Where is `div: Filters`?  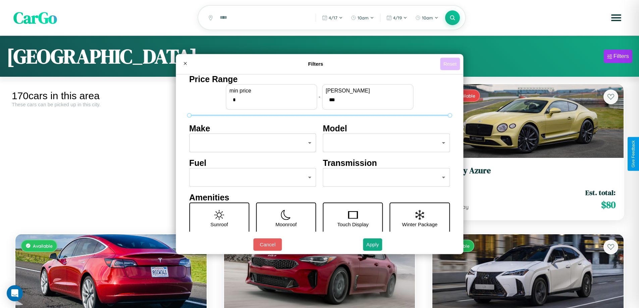
div: Filters is located at coordinates (621, 56).